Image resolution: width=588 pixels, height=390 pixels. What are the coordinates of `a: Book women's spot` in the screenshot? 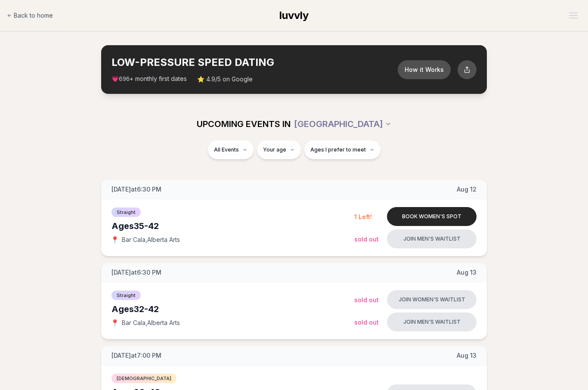 It's located at (432, 217).